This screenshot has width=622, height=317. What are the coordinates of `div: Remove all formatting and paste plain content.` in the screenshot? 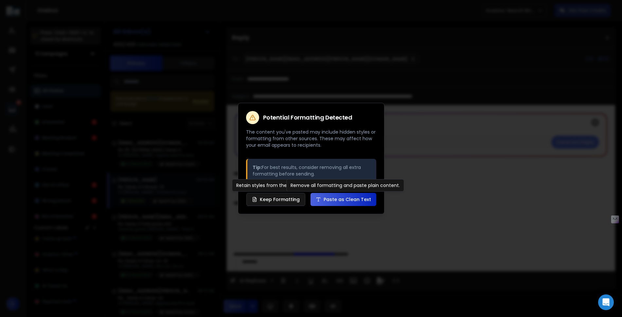 It's located at (345, 185).